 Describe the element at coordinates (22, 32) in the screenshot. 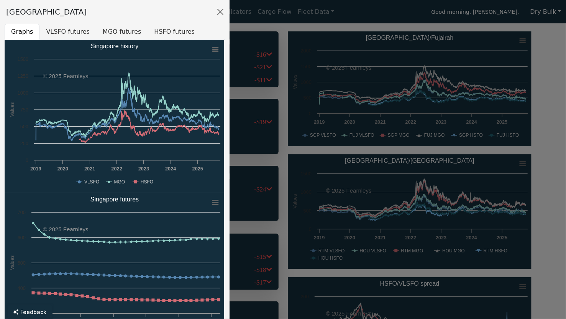

I see `button: Graphs` at that location.